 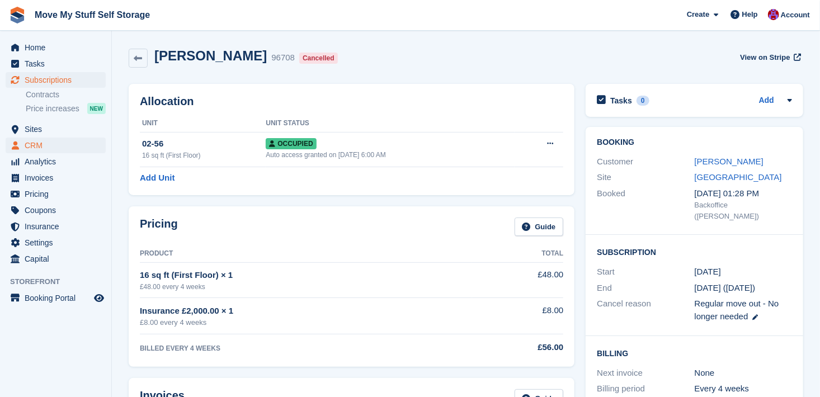 What do you see at coordinates (58, 145) in the screenshot?
I see `span: CRM` at bounding box center [58, 145].